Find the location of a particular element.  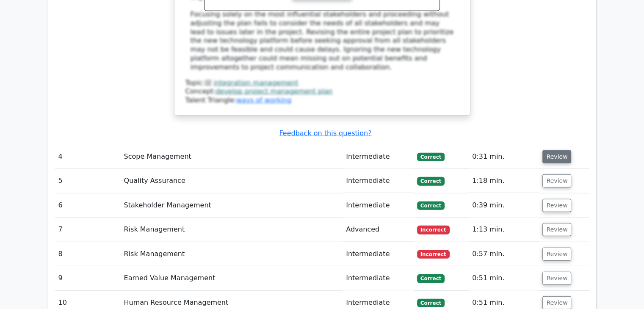

td: 4 is located at coordinates (88, 157).